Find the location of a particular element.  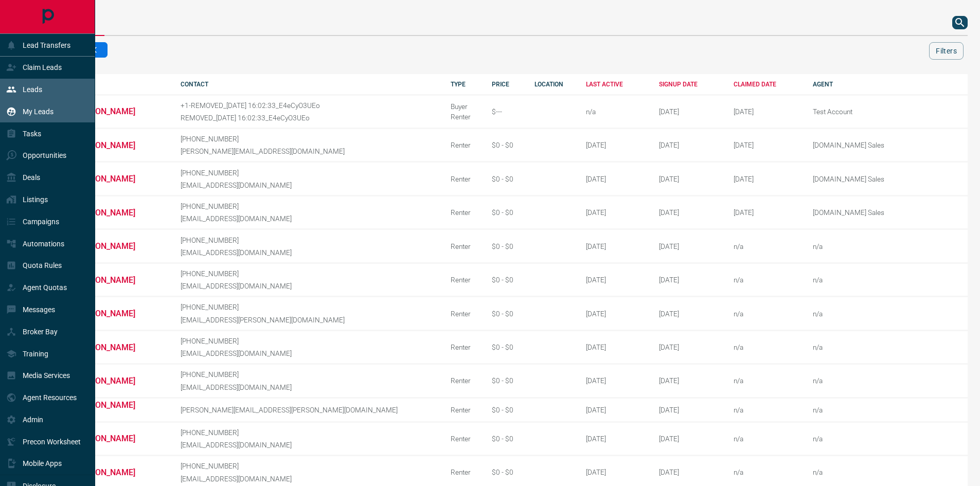

div: October 11th 2008, 12:32:56 PM is located at coordinates (688, 145).